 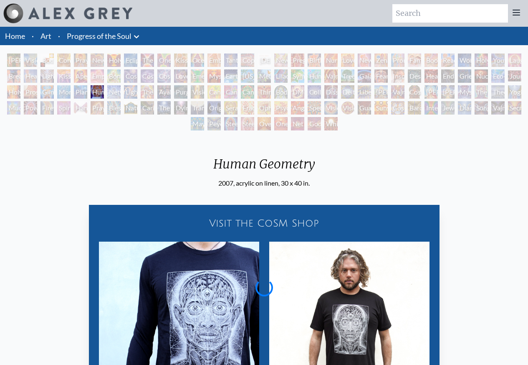 I want to click on div: Healing, so click(x=30, y=76).